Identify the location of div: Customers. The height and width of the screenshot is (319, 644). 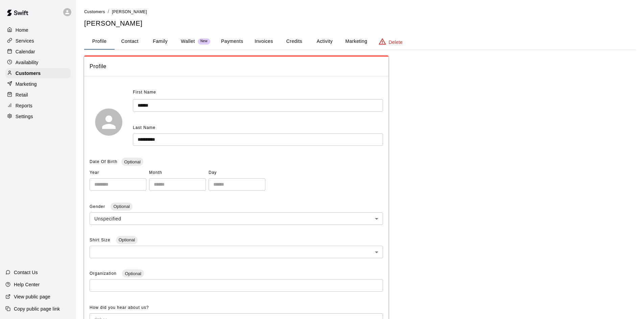
(38, 73).